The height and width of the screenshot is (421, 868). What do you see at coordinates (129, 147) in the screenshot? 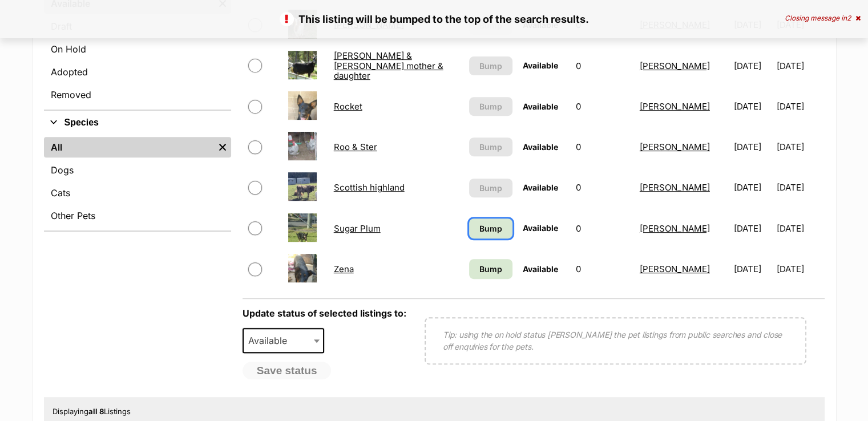
I see `a: All` at bounding box center [129, 147].